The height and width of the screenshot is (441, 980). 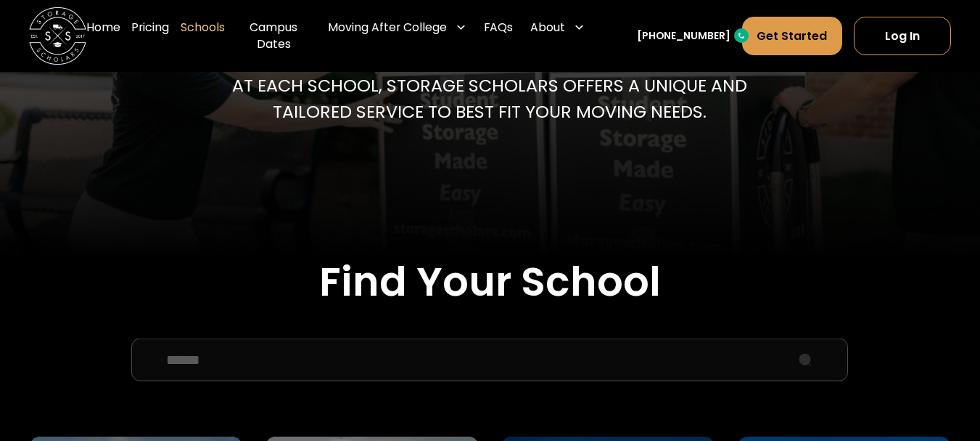 I want to click on p: At each school, storage scholars offers a unique and tailored service to best fit your Moving needs., so click(x=490, y=98).